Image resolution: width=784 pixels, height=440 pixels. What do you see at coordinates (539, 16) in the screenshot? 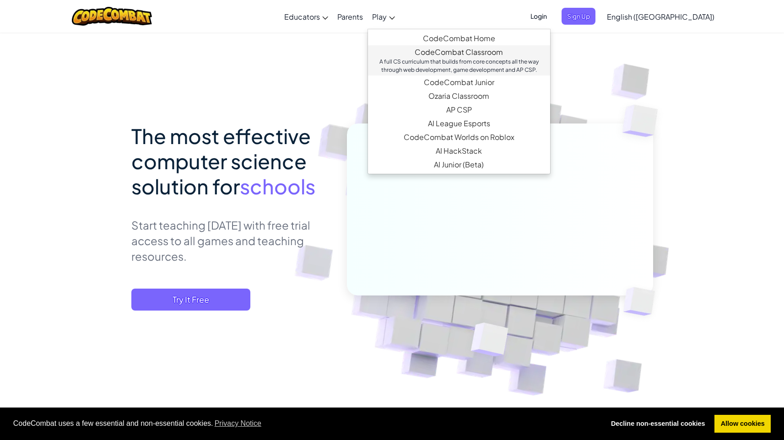
I see `span: Login` at bounding box center [539, 16].